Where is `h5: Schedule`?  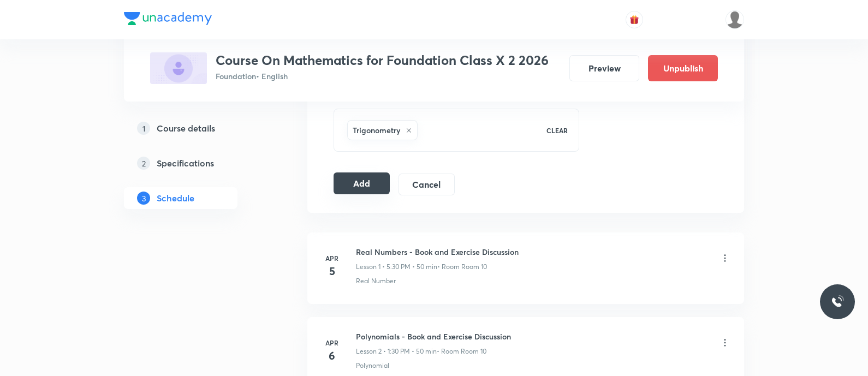
h5: Schedule is located at coordinates (175, 198).